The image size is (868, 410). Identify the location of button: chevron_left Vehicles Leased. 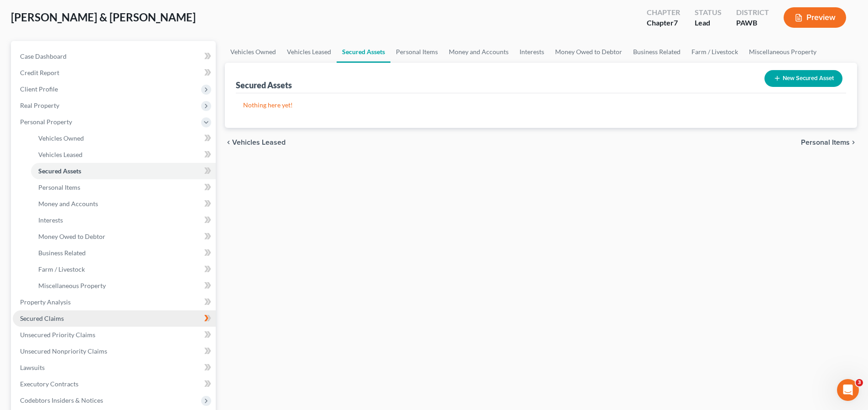
(255, 143).